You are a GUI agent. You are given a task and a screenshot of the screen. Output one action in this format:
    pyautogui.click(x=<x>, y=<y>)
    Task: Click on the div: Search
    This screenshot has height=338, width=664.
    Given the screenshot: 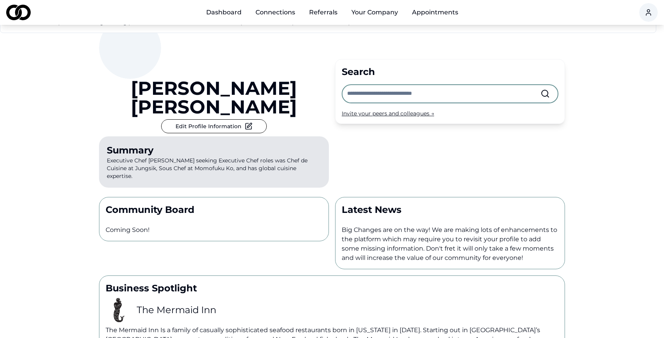 What is the action you would take?
    pyautogui.click(x=450, y=72)
    